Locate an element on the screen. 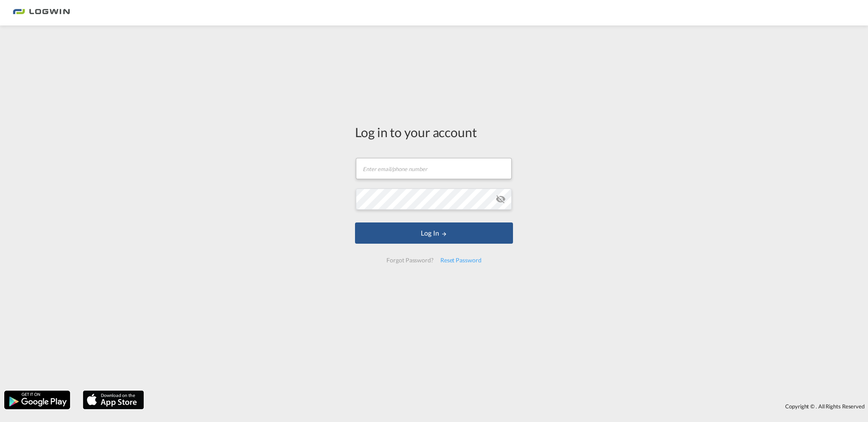 This screenshot has width=868, height=422. div: Forgot Password? is located at coordinates (409, 261).